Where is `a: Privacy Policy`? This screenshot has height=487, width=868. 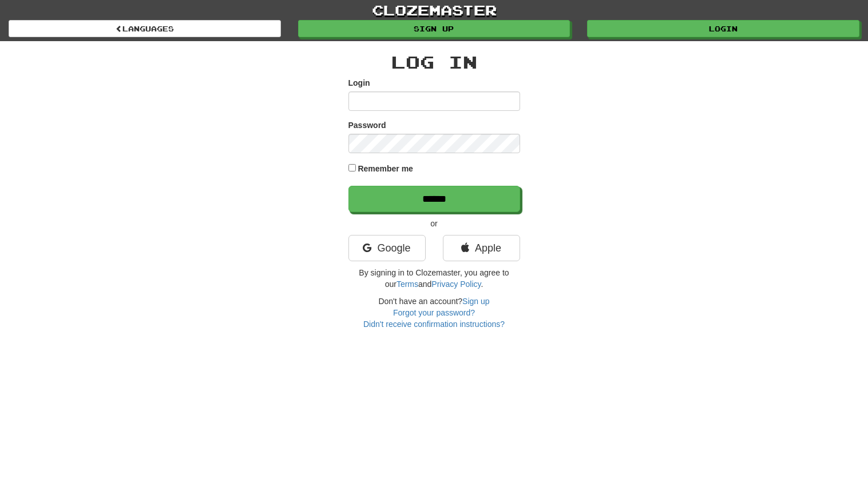 a: Privacy Policy is located at coordinates (456, 284).